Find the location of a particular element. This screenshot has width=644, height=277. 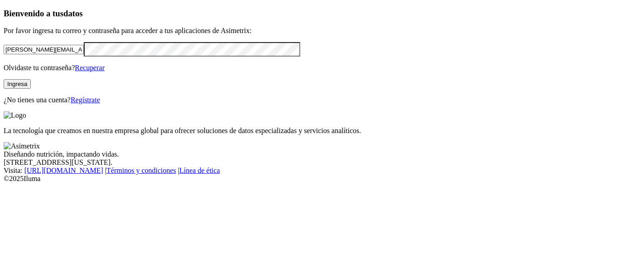

img: Asimetrix is located at coordinates (22, 146).